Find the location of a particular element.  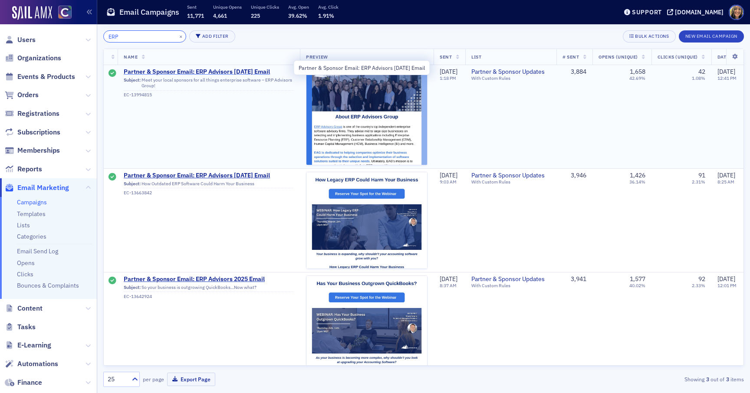

div: EC-13663842 is located at coordinates (209, 193).